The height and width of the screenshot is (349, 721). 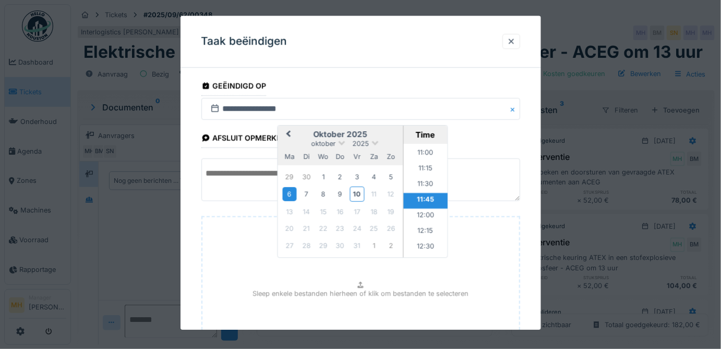 I want to click on div: Choose donderdag 9 oktober 2025, so click(x=339, y=194).